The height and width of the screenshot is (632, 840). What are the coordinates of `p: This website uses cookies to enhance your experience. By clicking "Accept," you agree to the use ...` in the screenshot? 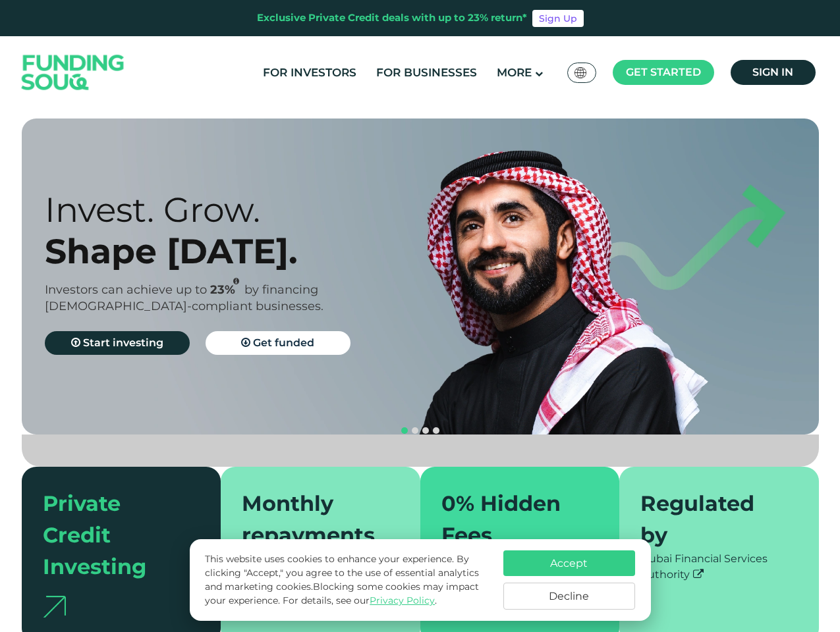 It's located at (347, 580).